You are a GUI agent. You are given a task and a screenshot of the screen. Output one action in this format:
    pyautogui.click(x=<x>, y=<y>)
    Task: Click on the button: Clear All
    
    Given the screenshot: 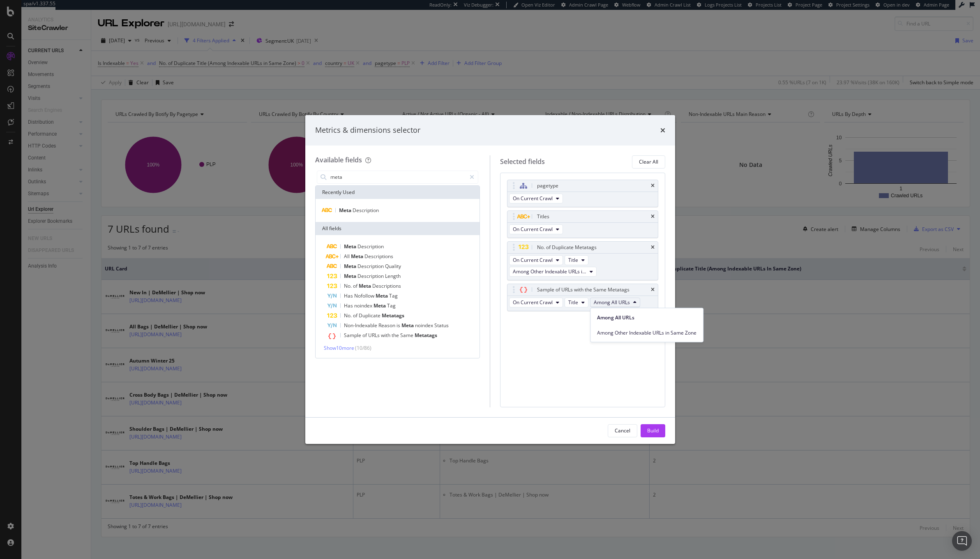 What is the action you would take?
    pyautogui.click(x=649, y=162)
    